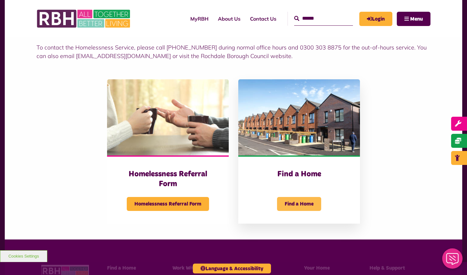 The height and width of the screenshot is (275, 467). What do you see at coordinates (168, 151) in the screenshot?
I see `a: Homelessness Referral Form Homelessness Referral Form` at bounding box center [168, 151].